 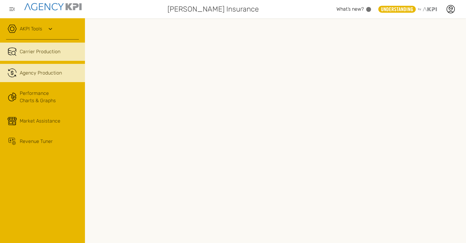 I want to click on span: Market Assistance, so click(x=40, y=121).